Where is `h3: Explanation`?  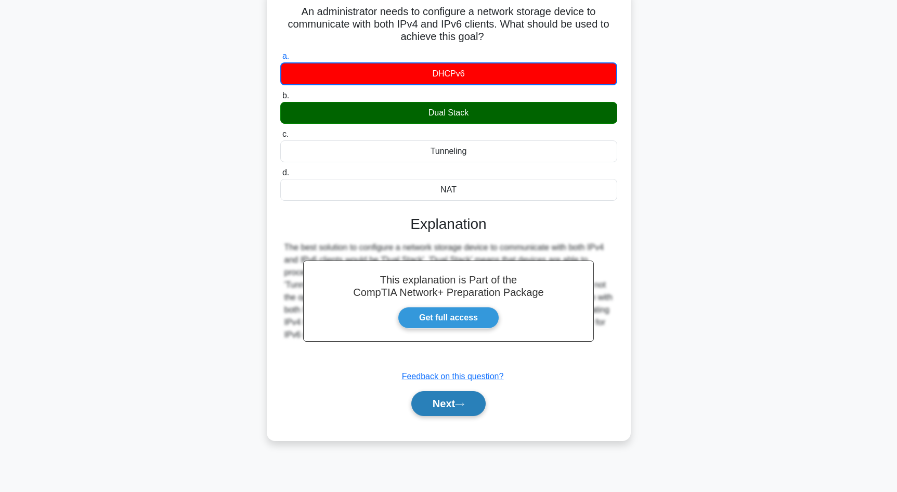
h3: Explanation is located at coordinates (449, 224).